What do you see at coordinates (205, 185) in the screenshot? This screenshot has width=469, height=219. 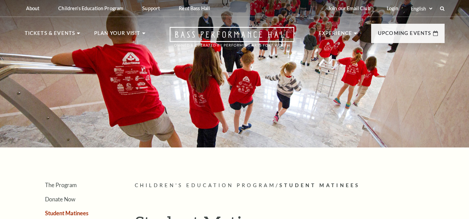 I see `span: Children's Education Program` at bounding box center [205, 185].